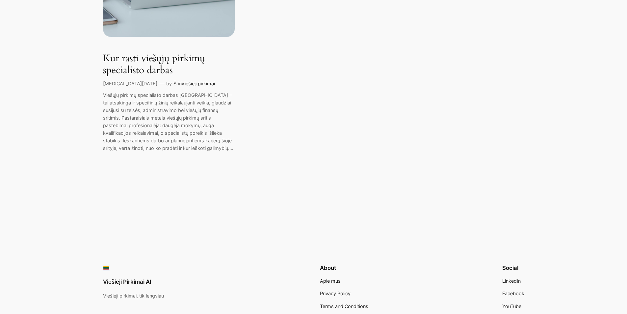 Image resolution: width=627 pixels, height=314 pixels. Describe the element at coordinates (175, 83) in the screenshot. I see `a: Š` at that location.